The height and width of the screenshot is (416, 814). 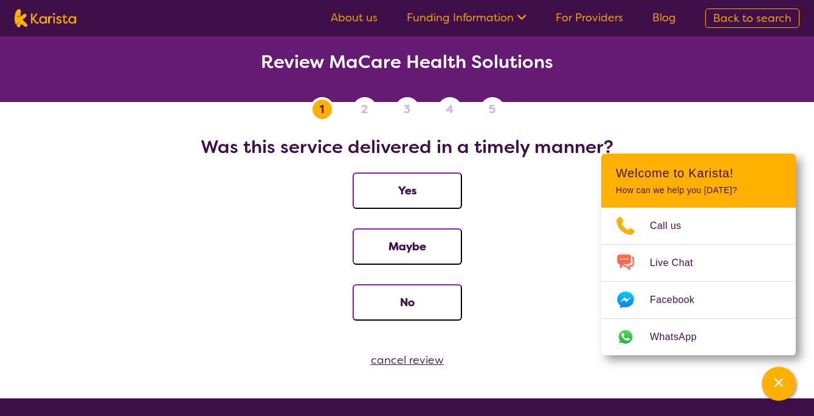 I want to click on img: Karista logo, so click(x=45, y=18).